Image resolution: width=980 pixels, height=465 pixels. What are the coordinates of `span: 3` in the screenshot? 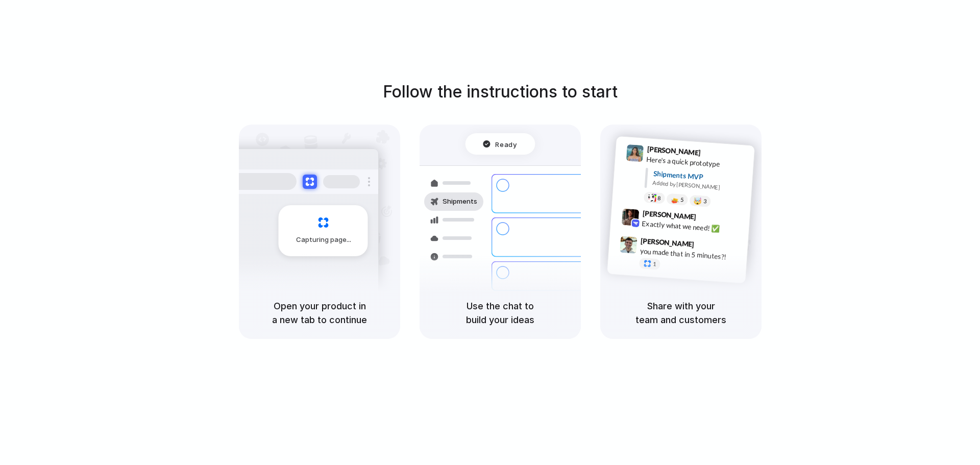 It's located at (705, 201).